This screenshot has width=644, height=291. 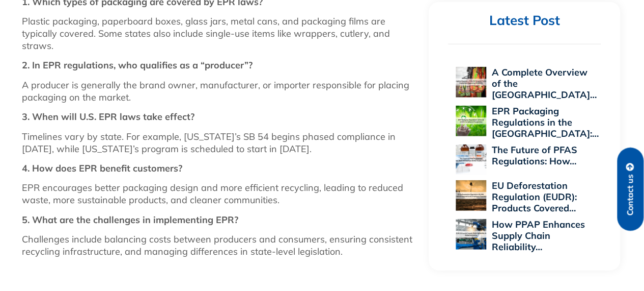 I want to click on img: EPR Packaging Regulations in the US: A 2025 Compliance Perspective, so click(x=470, y=121).